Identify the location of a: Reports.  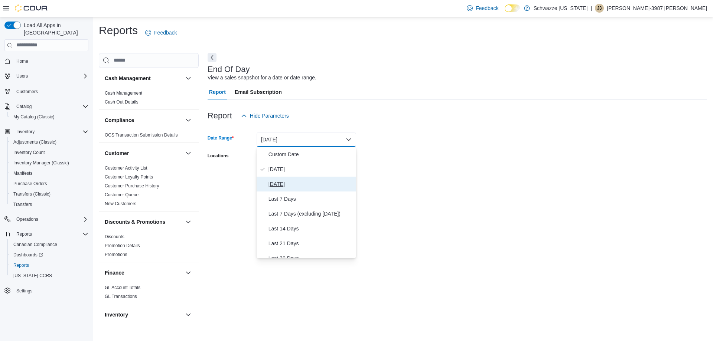
(21, 265).